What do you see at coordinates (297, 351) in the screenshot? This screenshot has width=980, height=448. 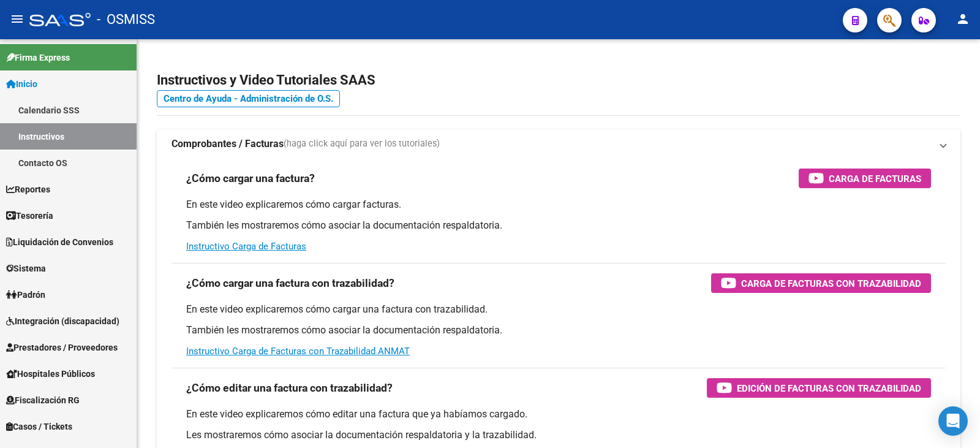 I see `a: Instructivo Carga de Facturas con Trazabilidad ANMAT` at bounding box center [297, 351].